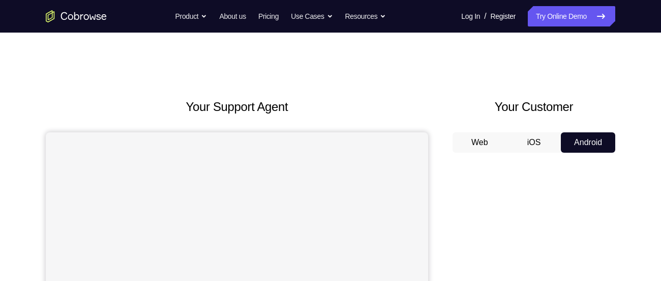 The width and height of the screenshot is (661, 281). Describe the element at coordinates (480, 142) in the screenshot. I see `button: Web` at that location.